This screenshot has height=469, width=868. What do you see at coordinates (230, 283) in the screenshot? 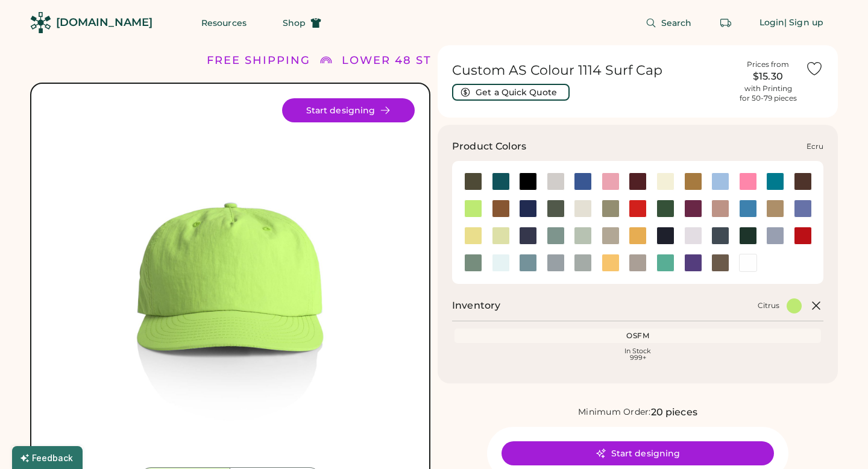
I see `div: 1114 Style Image` at bounding box center [230, 283].